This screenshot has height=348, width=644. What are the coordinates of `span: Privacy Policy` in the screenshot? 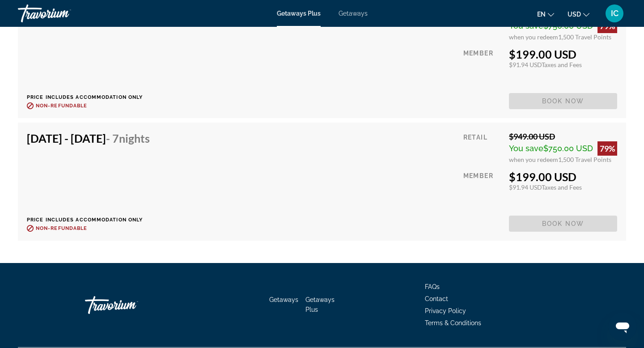 It's located at (445, 311).